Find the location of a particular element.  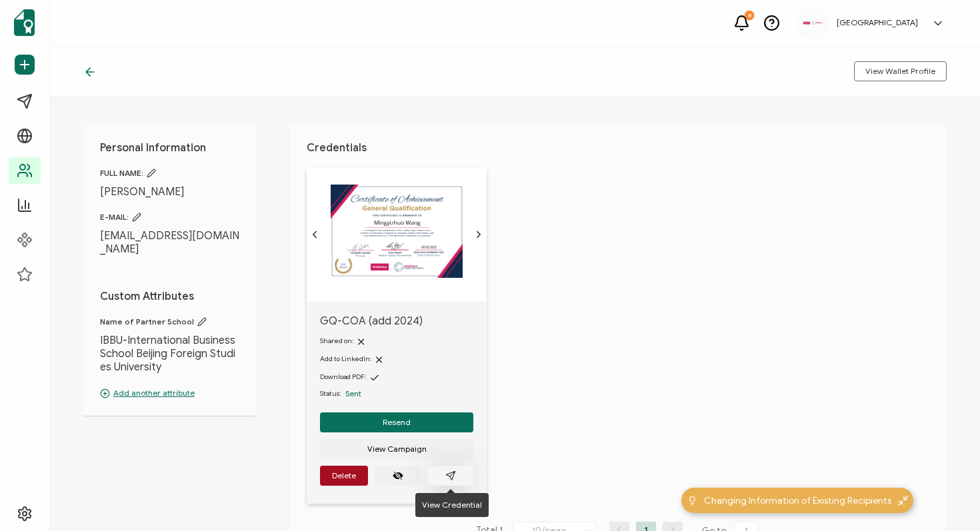

span: Shared on: is located at coordinates (337, 340).